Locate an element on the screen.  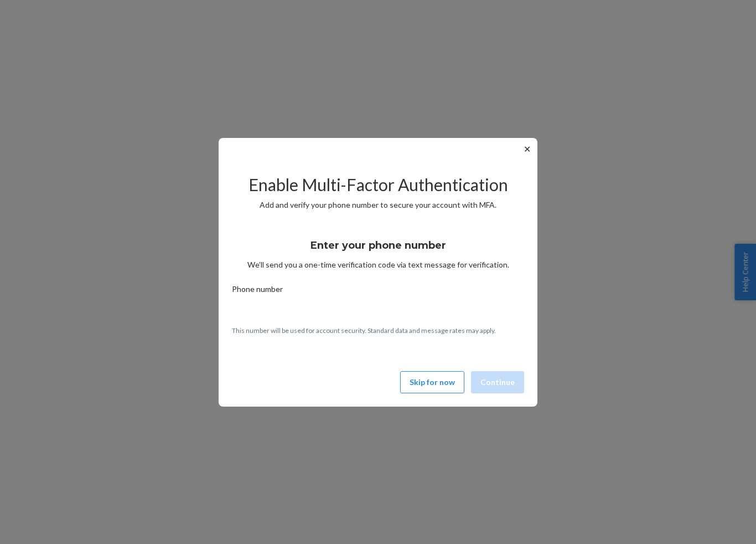
button: Continue is located at coordinates (498, 382).